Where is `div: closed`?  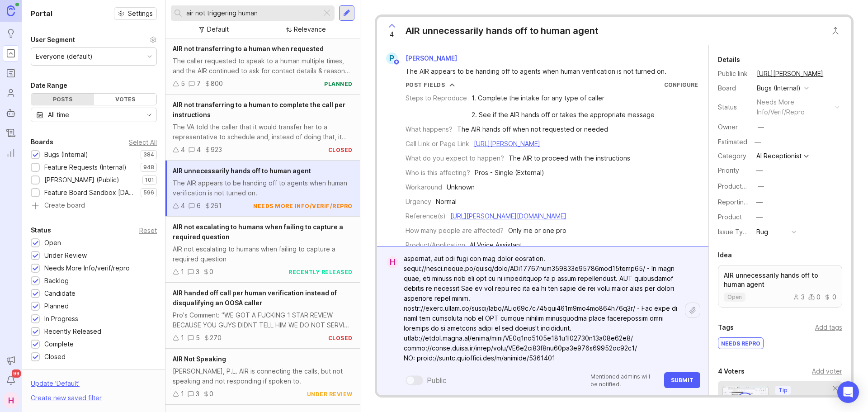
div: closed is located at coordinates (341, 150).